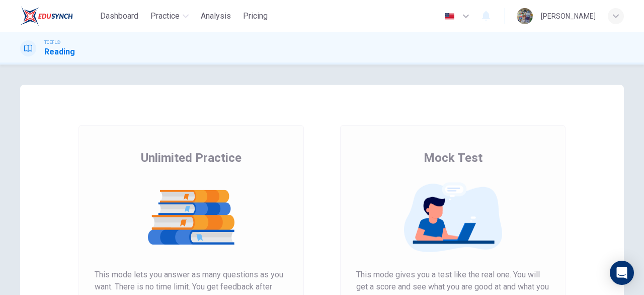  Describe the element at coordinates (119, 16) in the screenshot. I see `button: Dashboard` at that location.